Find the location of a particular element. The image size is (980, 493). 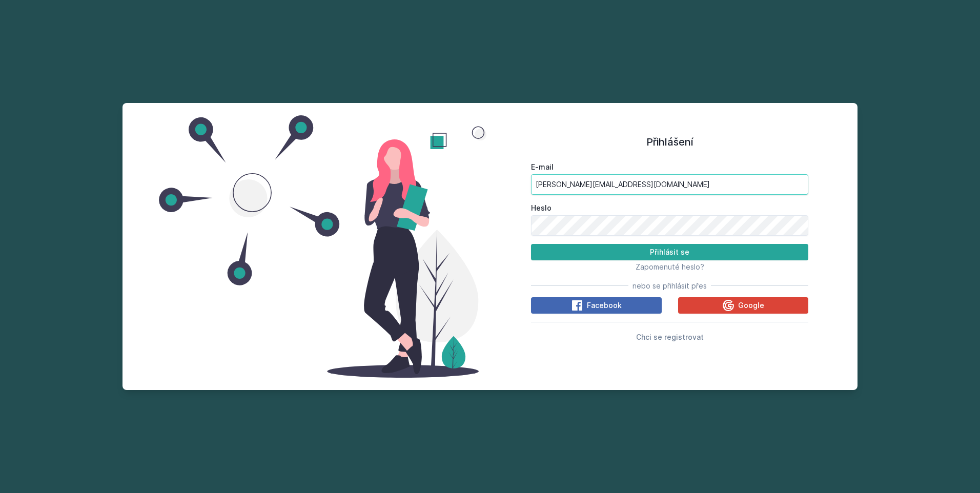

span: Zapomenuté heslo? is located at coordinates (670, 266).